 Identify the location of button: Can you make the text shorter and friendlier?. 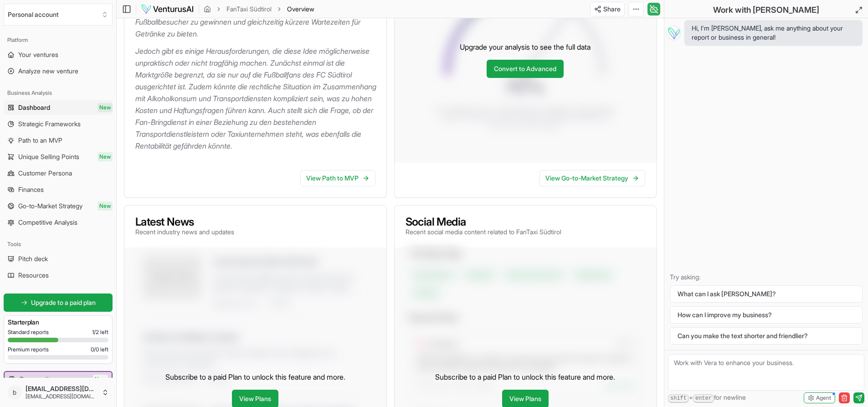
(766, 336).